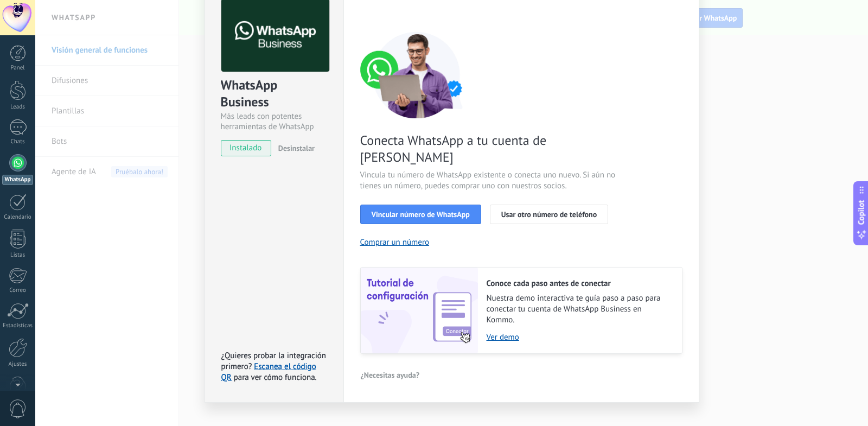 The image size is (868, 426). What do you see at coordinates (18, 290) in the screenshot?
I see `div: Correo` at bounding box center [18, 290].